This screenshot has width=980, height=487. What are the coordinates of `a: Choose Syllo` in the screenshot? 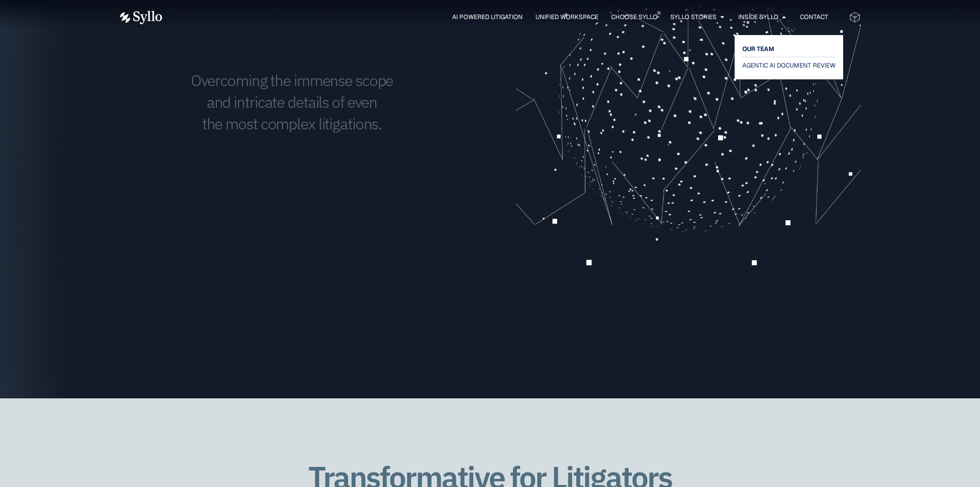 It's located at (634, 17).